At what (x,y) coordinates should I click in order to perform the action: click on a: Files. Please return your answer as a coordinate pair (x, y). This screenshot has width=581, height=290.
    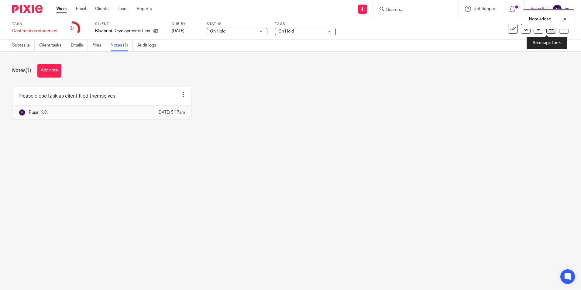
    Looking at the image, I should click on (99, 45).